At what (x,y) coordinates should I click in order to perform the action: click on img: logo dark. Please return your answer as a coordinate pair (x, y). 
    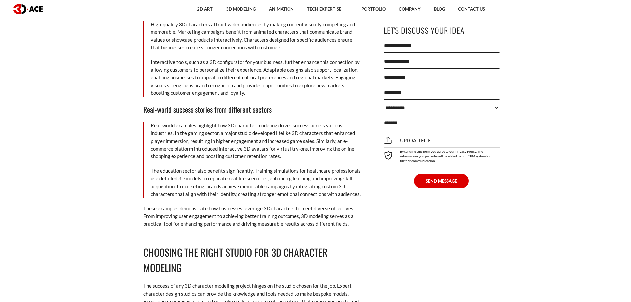
    Looking at the image, I should click on (28, 9).